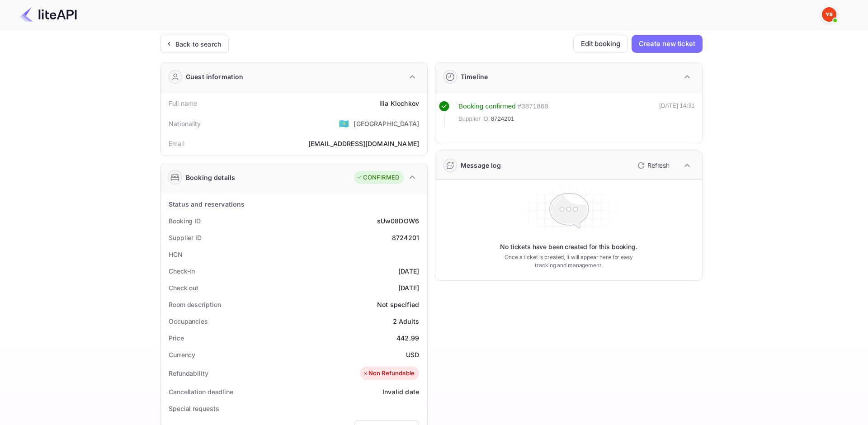 The height and width of the screenshot is (425, 868). What do you see at coordinates (193, 408) in the screenshot?
I see `div: Special requests` at bounding box center [193, 408].